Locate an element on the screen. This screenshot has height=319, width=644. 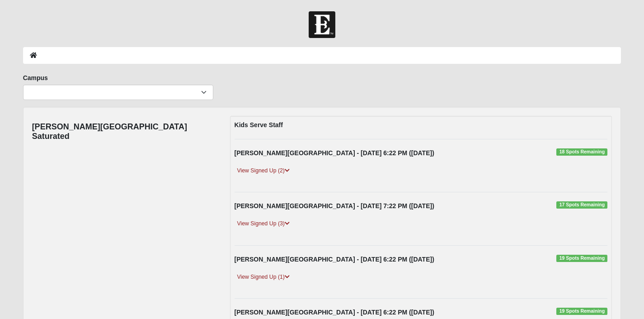
a: View Signed Up (2) is located at coordinates (263, 170).